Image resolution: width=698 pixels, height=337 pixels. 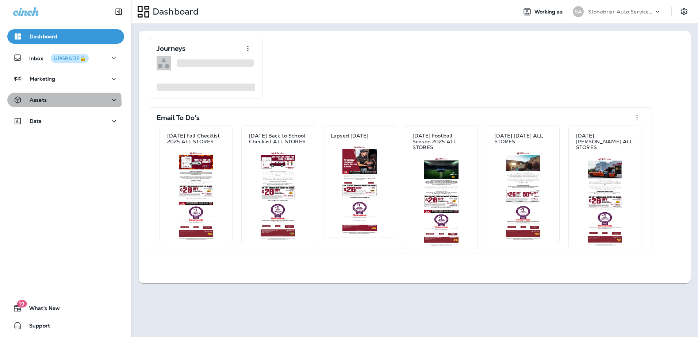 What do you see at coordinates (42, 79) in the screenshot?
I see `p: Marketing` at bounding box center [42, 79].